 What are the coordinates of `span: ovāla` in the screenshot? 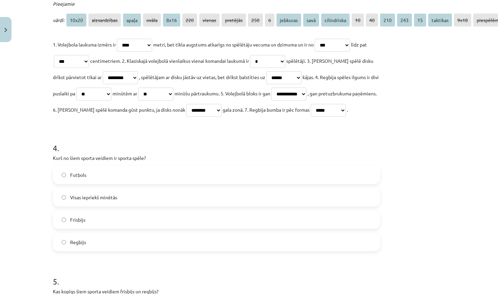 It's located at (152, 20).